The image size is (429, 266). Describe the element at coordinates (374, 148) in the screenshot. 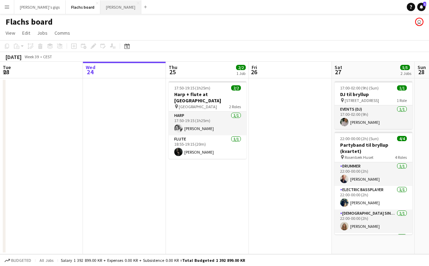

I see `h3: Partyband til bryllup (kvartet)` at that location.